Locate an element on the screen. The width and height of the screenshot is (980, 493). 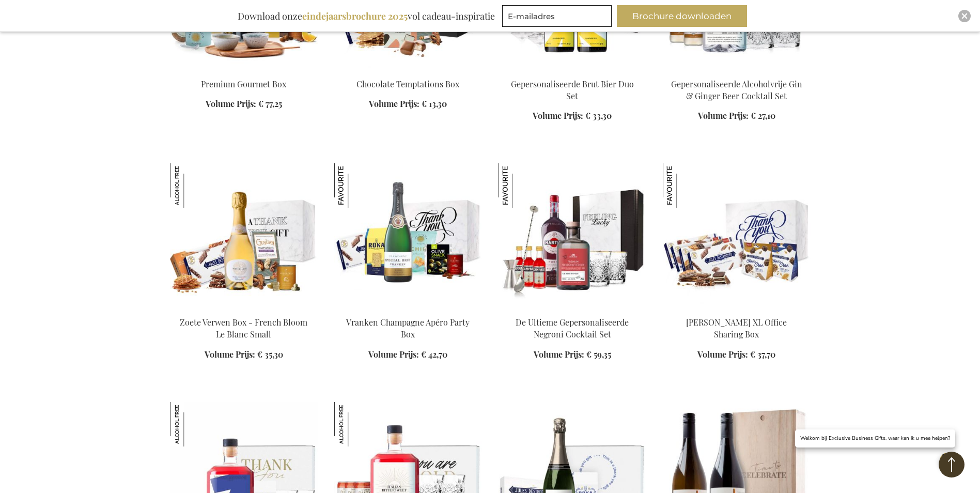
img: Zoete Verwen Box - French Bloom Le Blanc Small is located at coordinates (192, 186).